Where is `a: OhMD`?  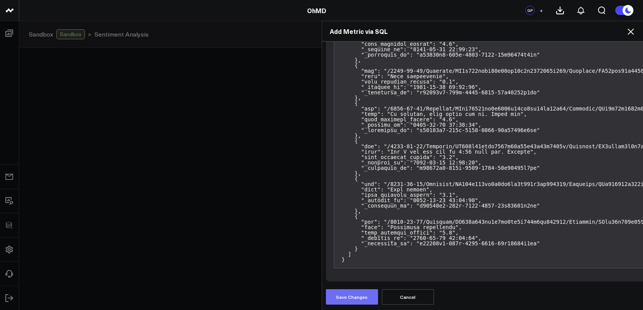
a: OhMD is located at coordinates (317, 10).